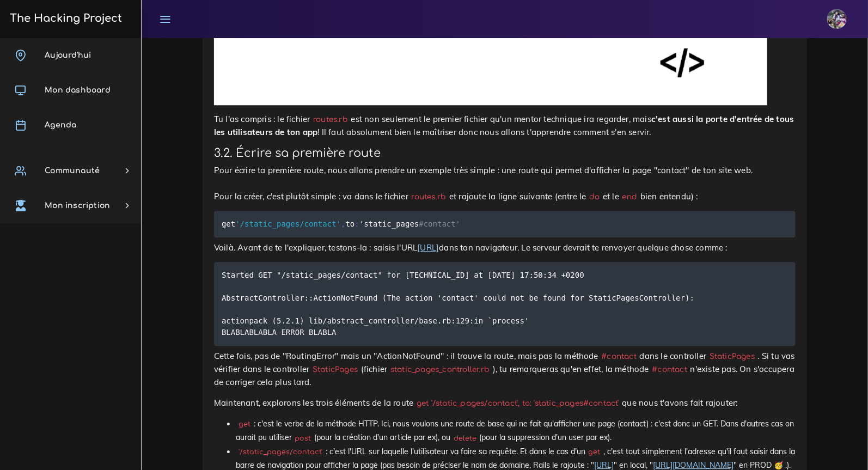 The image size is (868, 470). What do you see at coordinates (72, 171) in the screenshot?
I see `span: Communauté` at bounding box center [72, 171].